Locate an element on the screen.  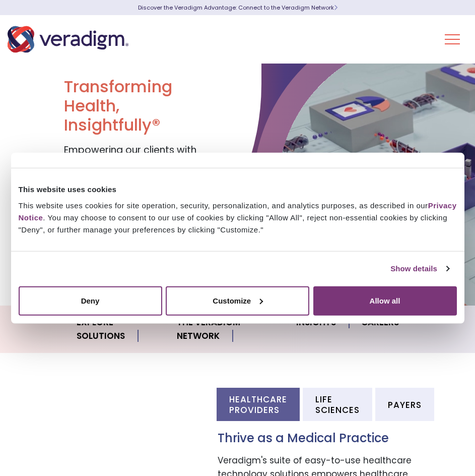
li: Payers is located at coordinates (404, 404).